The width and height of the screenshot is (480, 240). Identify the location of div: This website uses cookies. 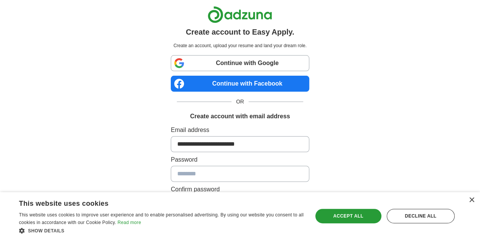
(152, 202).